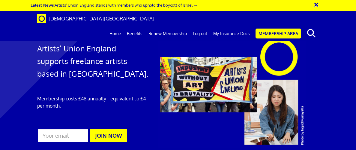 Image resolution: width=356 pixels, height=150 pixels. I want to click on button: search, so click(312, 33).